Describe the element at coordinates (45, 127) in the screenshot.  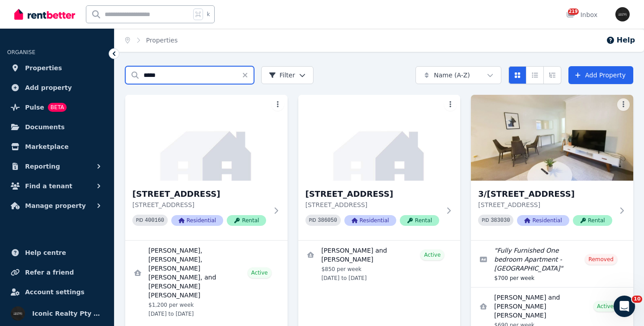
I see `span: Documents` at that location.